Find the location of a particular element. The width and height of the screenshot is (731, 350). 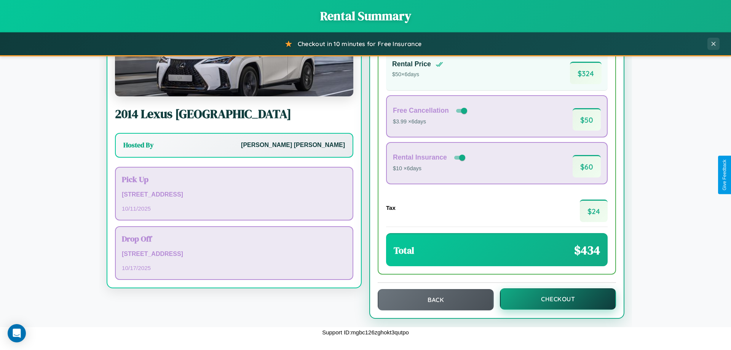

h3: Drop Off is located at coordinates (234, 238).